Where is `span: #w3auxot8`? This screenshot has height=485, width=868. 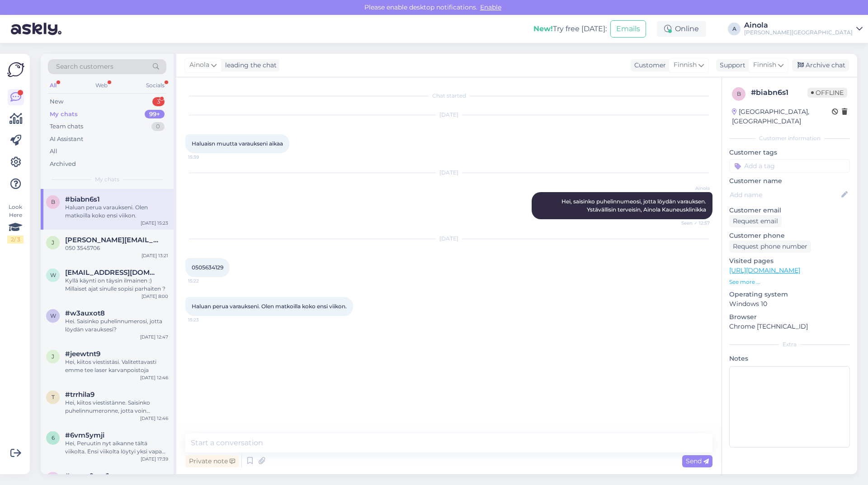
span: #w3auxot8 is located at coordinates (85, 313).